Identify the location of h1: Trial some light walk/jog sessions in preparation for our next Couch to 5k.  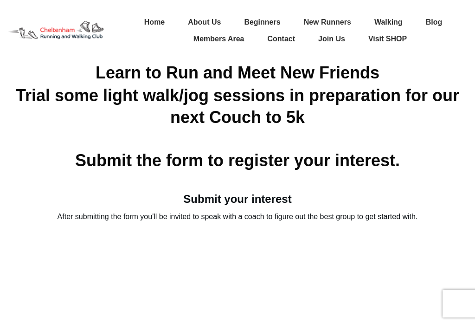
(238, 107).